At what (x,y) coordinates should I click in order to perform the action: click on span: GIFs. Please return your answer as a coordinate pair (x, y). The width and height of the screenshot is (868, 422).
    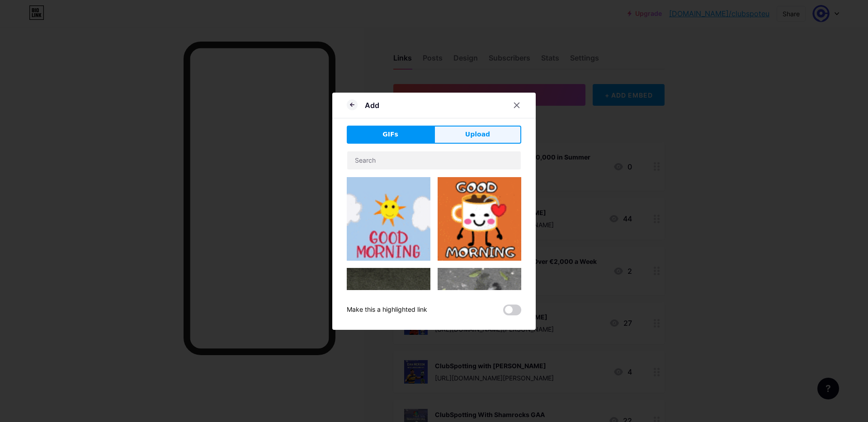
    Looking at the image, I should click on (390, 134).